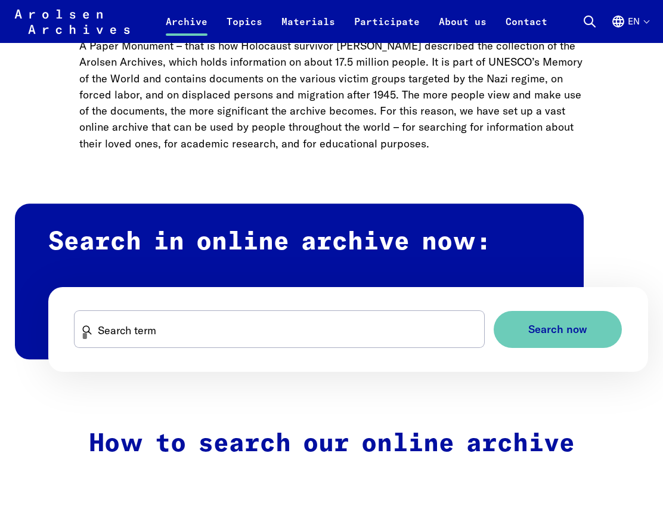 The image size is (663, 524). I want to click on span: Search now, so click(558, 329).